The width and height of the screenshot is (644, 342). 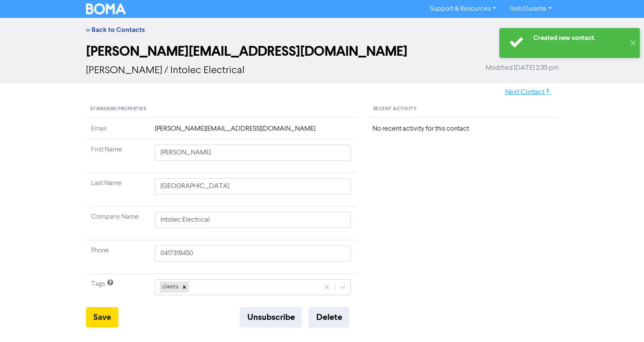 I want to click on img: BOMA Logo, so click(x=106, y=9).